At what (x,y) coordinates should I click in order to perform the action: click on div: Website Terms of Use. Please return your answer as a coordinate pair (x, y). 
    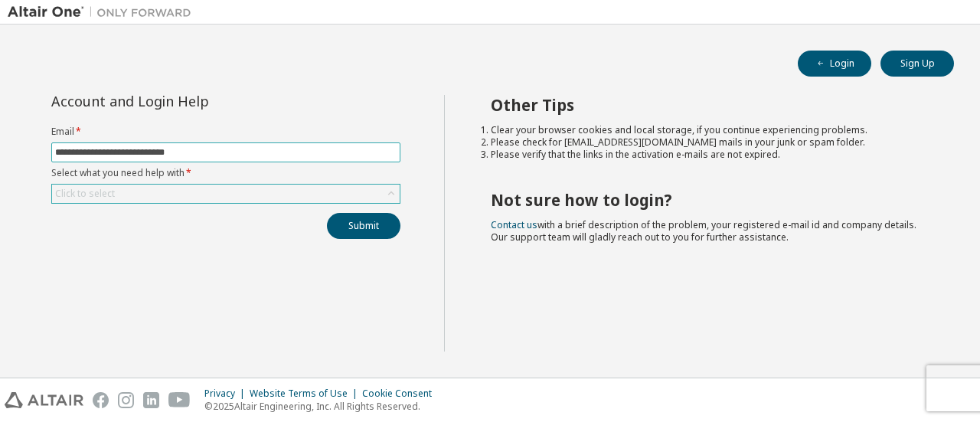
    Looking at the image, I should click on (306, 393).